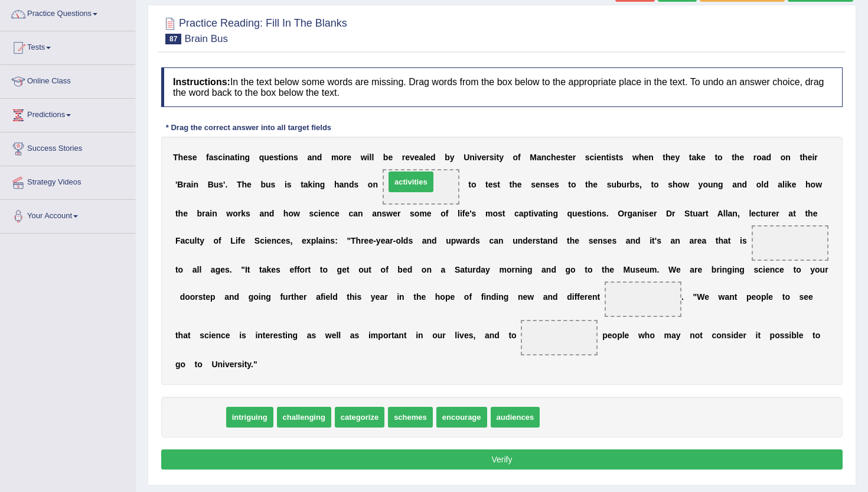  What do you see at coordinates (555, 213) in the screenshot?
I see `b: g` at bounding box center [555, 213].